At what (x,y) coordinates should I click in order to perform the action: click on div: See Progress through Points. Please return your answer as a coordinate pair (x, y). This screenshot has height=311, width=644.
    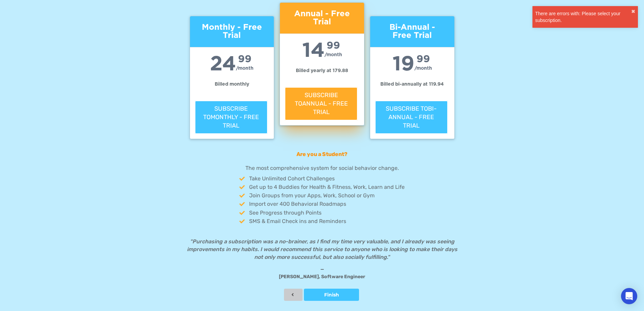
    Looking at the image, I should click on (326, 213).